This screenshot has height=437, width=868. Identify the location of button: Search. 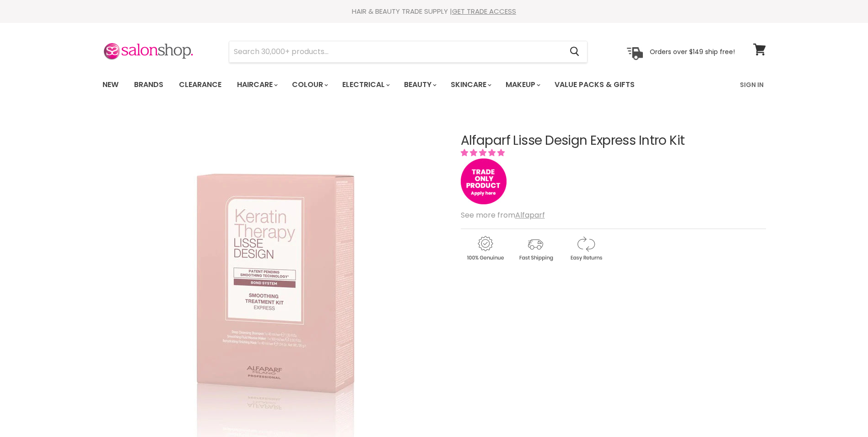
(575, 52).